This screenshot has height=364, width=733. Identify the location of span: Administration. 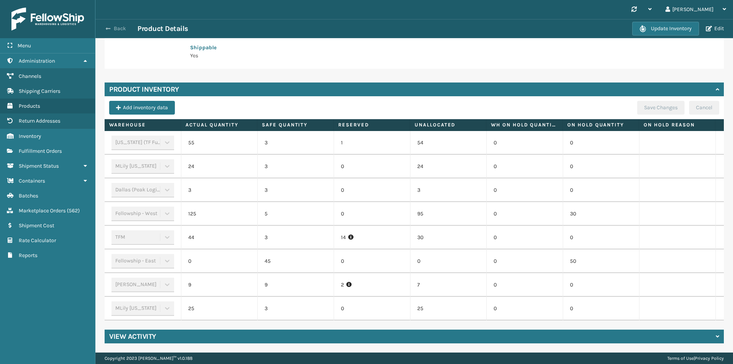
(37, 61).